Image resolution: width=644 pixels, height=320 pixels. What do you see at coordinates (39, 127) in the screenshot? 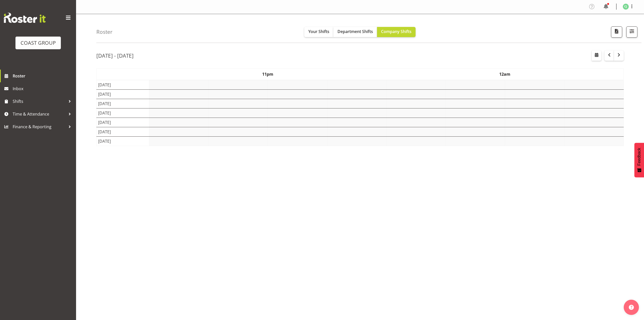
I see `span: Finance & Reporting` at bounding box center [39, 127].